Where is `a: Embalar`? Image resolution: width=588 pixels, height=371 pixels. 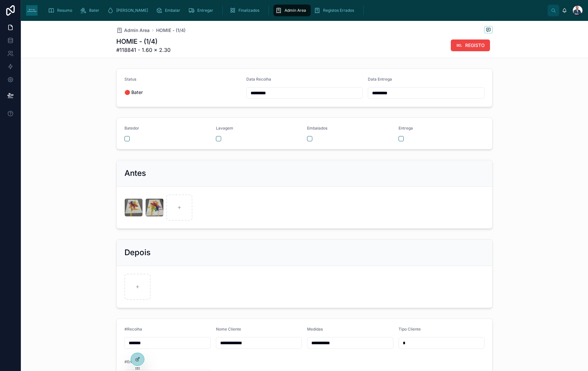 a: Embalar is located at coordinates (169, 11).